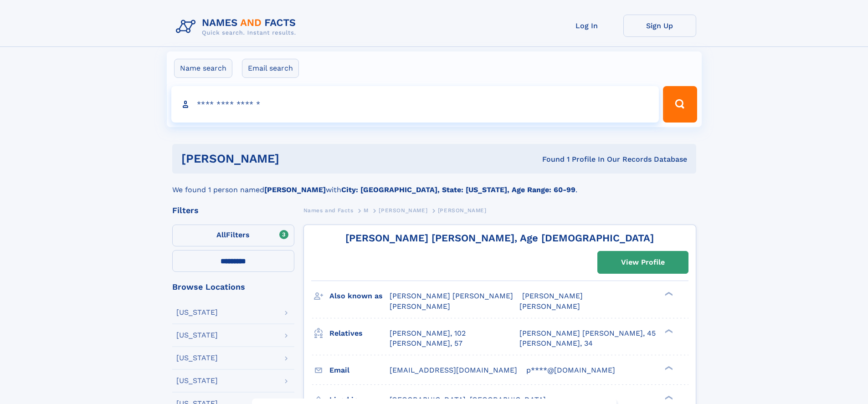  I want to click on button: Search Button, so click(680, 104).